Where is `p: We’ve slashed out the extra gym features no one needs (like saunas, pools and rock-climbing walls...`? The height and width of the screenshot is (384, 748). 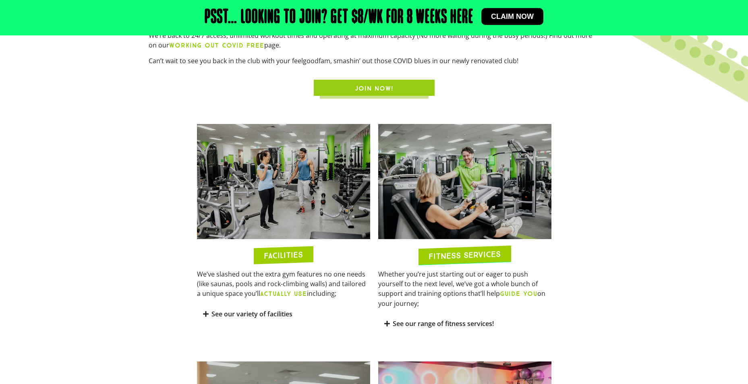 p: We’ve slashed out the extra gym features no one needs (like saunas, pools and rock-climbing walls... is located at coordinates (284, 284).